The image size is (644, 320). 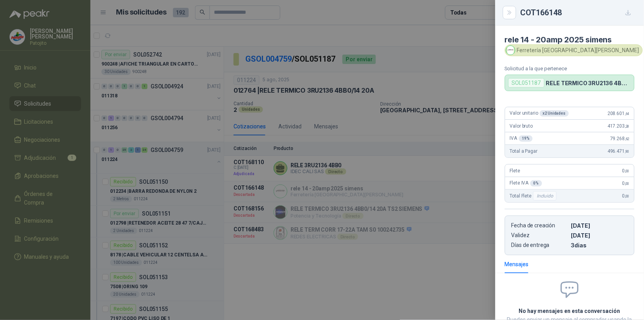 What do you see at coordinates (515, 171) in the screenshot?
I see `span: Flete` at bounding box center [515, 171].